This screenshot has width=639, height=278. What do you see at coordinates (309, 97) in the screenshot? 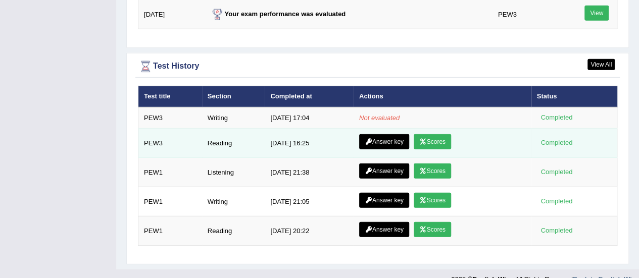
I see `th: Completed at` at bounding box center [309, 97].